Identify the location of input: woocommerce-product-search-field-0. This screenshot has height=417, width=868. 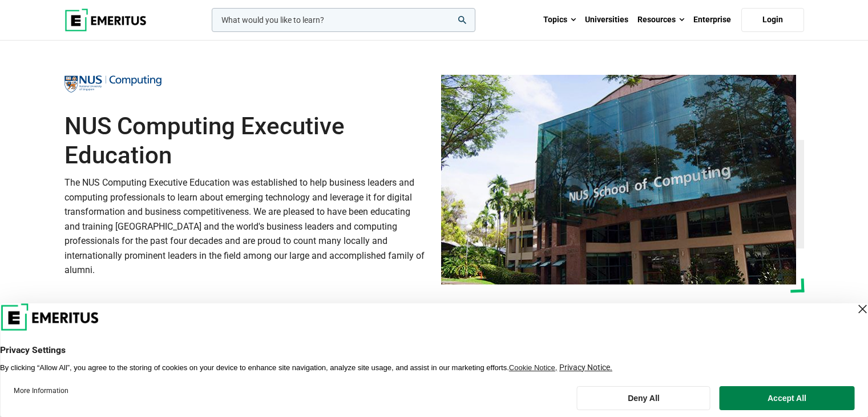
(343, 20).